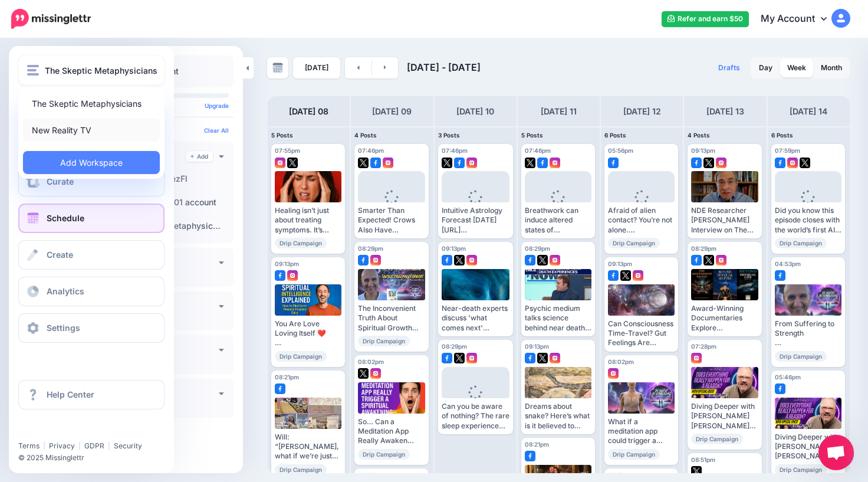  Describe the element at coordinates (782, 135) in the screenshot. I see `span: 6 Posts` at that location.